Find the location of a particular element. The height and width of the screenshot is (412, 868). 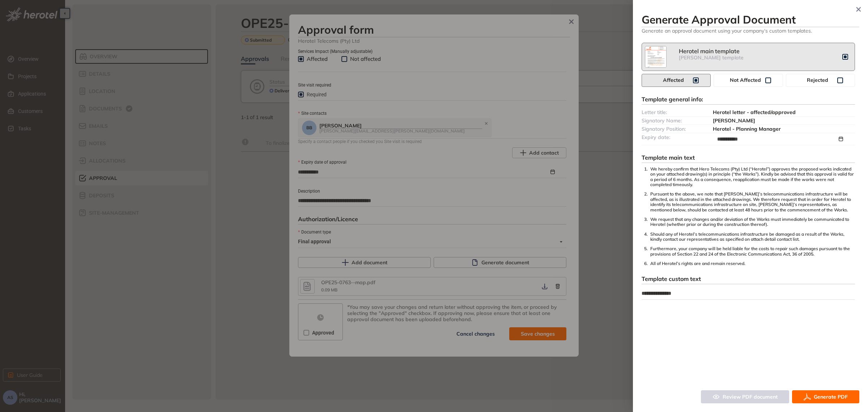

button: Generate PDF is located at coordinates (826, 397).